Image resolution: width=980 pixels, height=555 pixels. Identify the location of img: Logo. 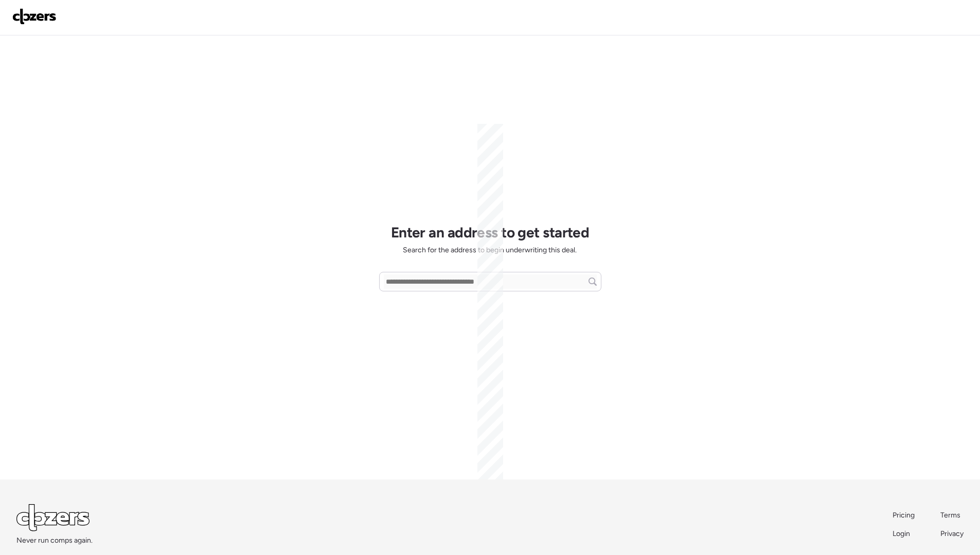
(34, 17).